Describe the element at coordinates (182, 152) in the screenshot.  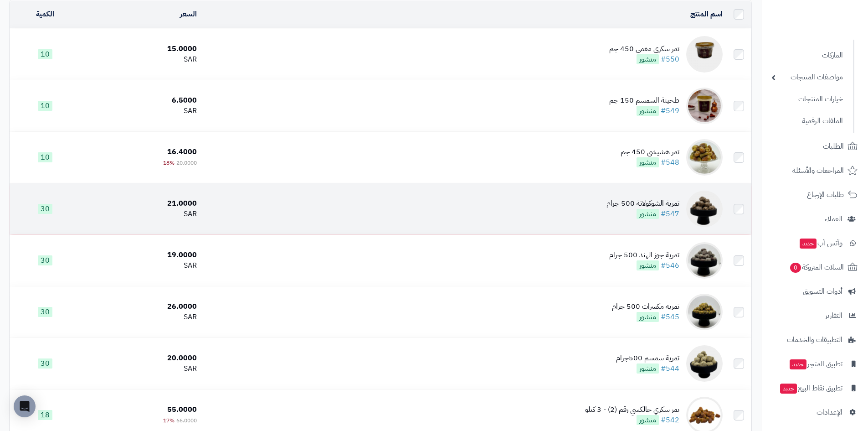
I see `span: 16.4000` at that location.